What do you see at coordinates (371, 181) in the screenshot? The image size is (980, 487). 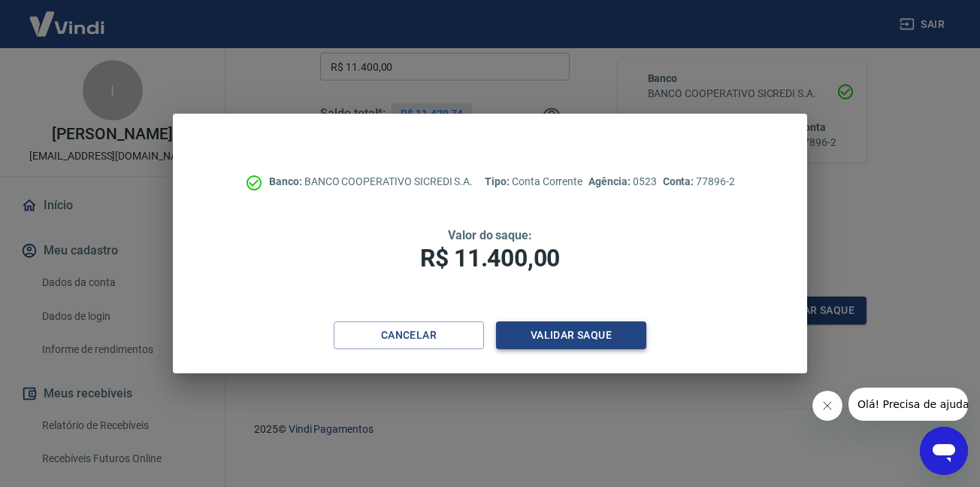 I see `p: BANCO COOPERATIVO SICREDI S.A.` at bounding box center [371, 181].